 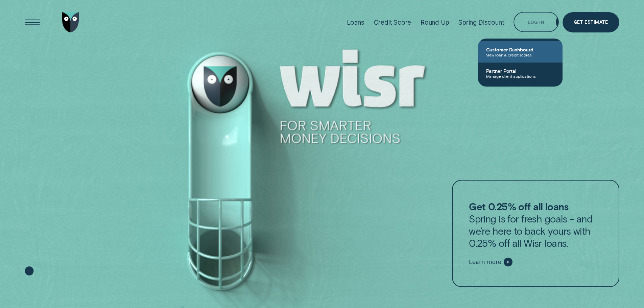 I want to click on div: Round Up, so click(x=435, y=22).